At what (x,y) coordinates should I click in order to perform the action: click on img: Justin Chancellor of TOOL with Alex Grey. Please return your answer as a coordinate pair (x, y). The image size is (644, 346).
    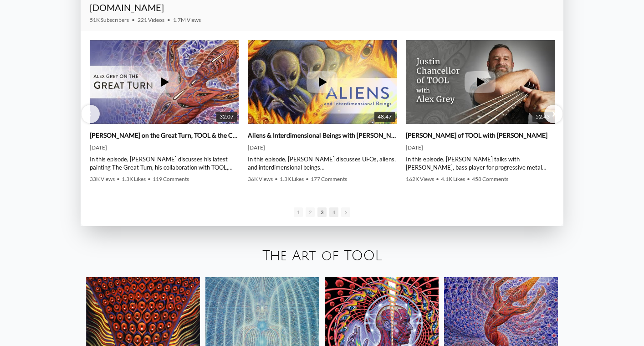
    Looking at the image, I should click on (480, 81).